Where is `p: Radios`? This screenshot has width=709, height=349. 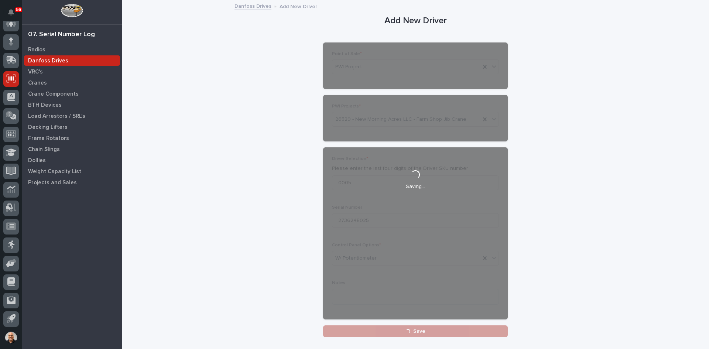 p: Radios is located at coordinates (37, 50).